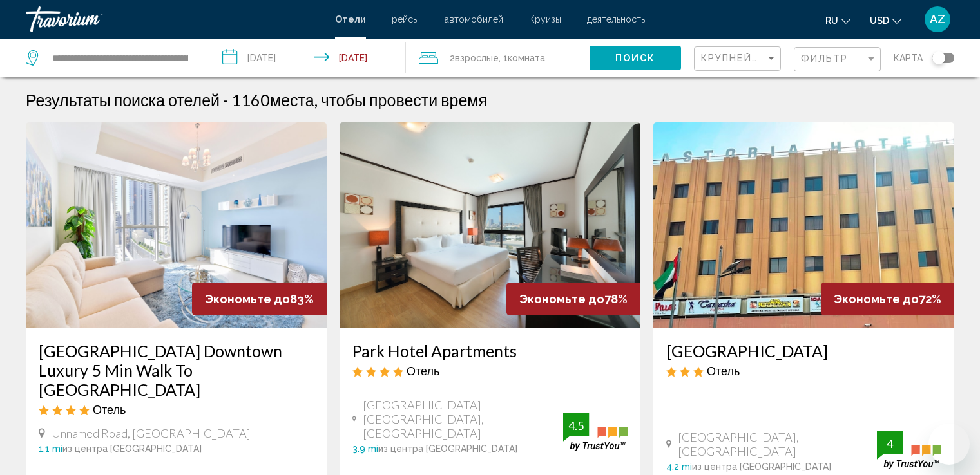 This screenshot has width=980, height=475. What do you see at coordinates (497, 58) in the screenshot?
I see `button: Travelers: 2 adults, 0 children` at bounding box center [497, 58].